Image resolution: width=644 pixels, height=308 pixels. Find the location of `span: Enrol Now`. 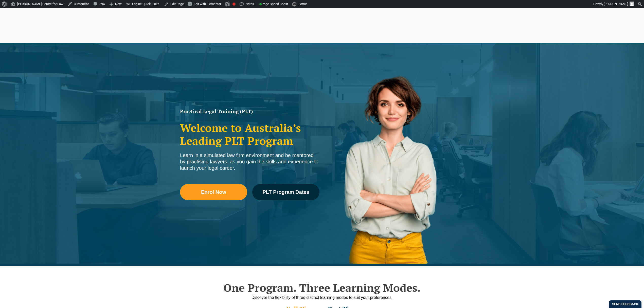

span: Enrol Now is located at coordinates (213, 192).